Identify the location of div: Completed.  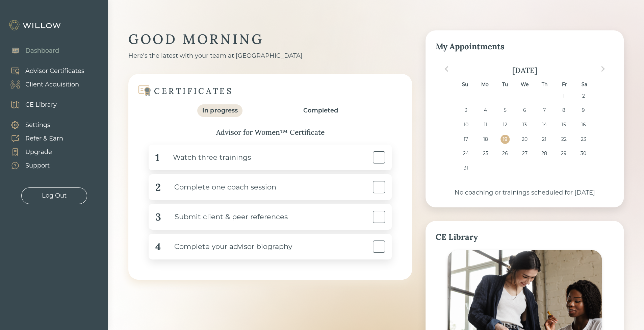
(320, 111).